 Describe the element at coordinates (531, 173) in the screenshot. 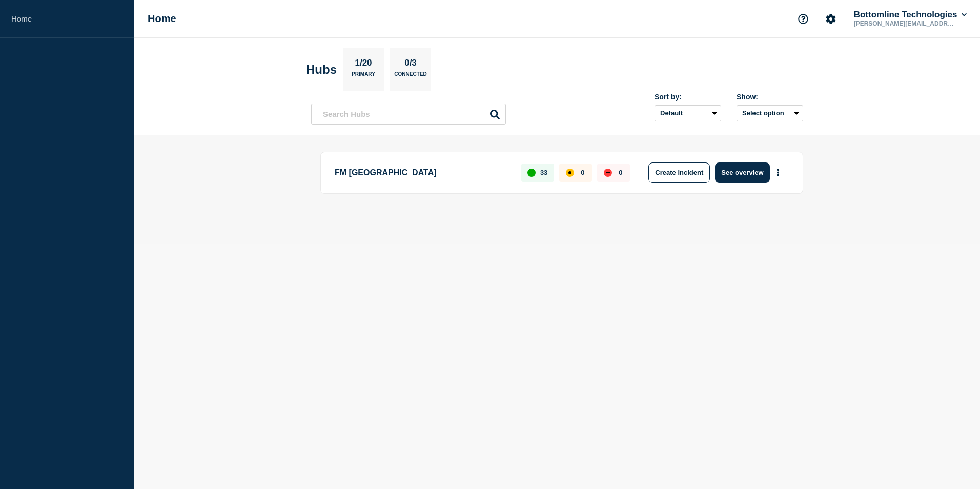

I see `div: up` at that location.